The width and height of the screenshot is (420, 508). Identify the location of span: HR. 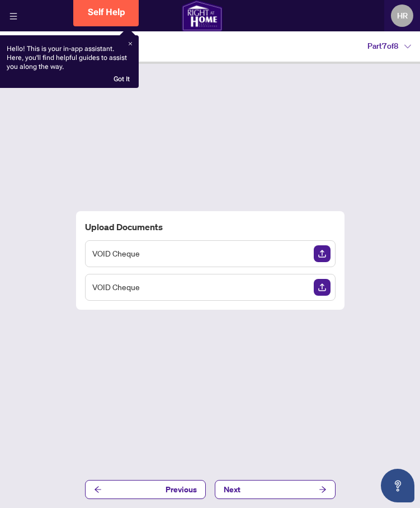
(403, 15).